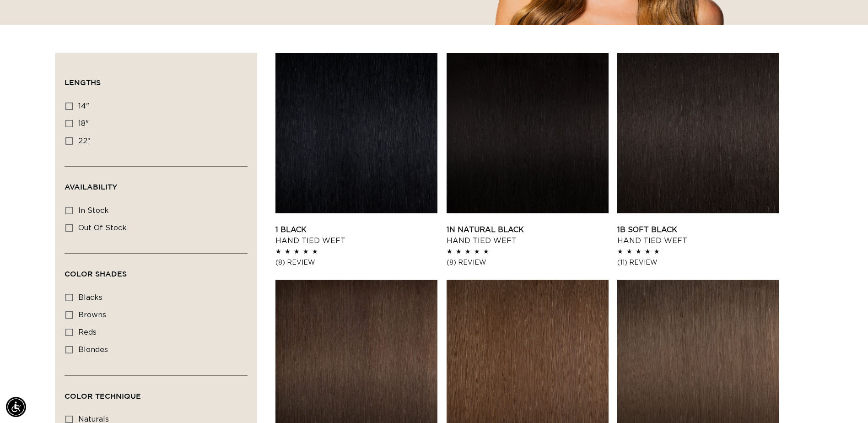  Describe the element at coordinates (83, 83) in the screenshot. I see `span: Lengths` at that location.